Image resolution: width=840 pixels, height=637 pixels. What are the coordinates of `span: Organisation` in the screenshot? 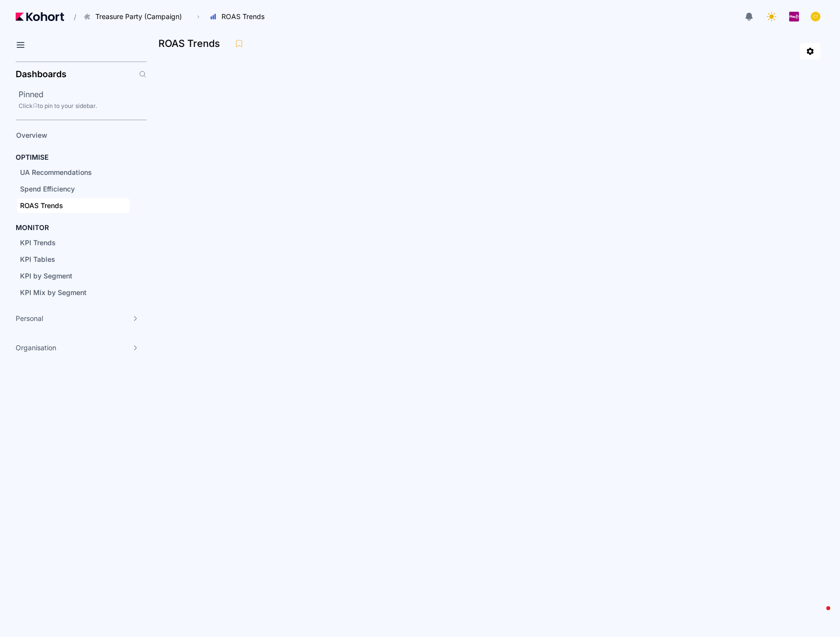 It's located at (36, 348).